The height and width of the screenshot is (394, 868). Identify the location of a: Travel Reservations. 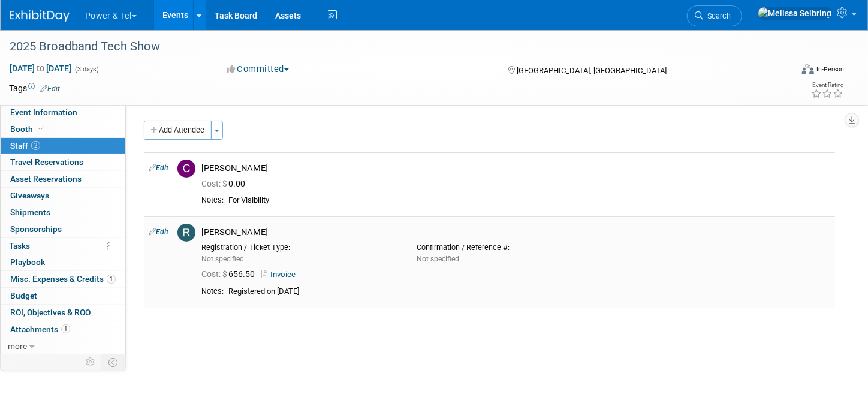
(63, 162).